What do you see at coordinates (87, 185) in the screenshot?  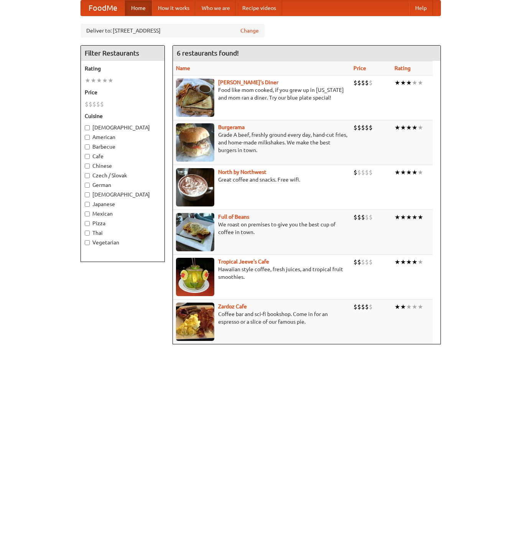 I see `input: German` at bounding box center [87, 185].